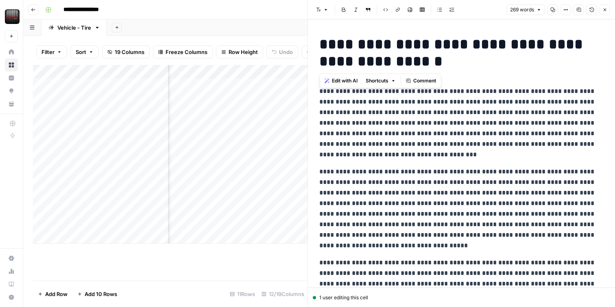 The width and height of the screenshot is (615, 307). What do you see at coordinates (186, 52) in the screenshot?
I see `span: Freeze Columns` at bounding box center [186, 52].